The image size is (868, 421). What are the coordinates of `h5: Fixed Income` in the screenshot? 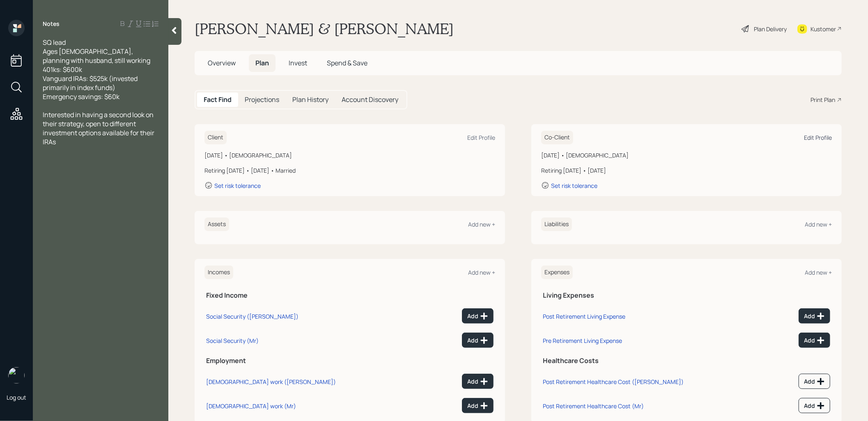 It's located at (350, 295).